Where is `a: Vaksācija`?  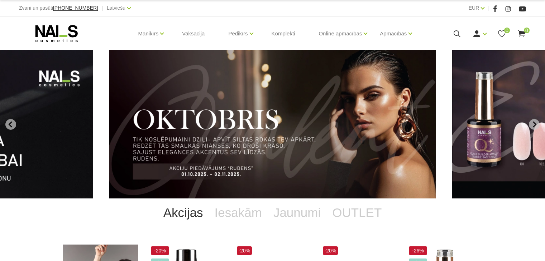
a: Vaksācija is located at coordinates (193, 34).